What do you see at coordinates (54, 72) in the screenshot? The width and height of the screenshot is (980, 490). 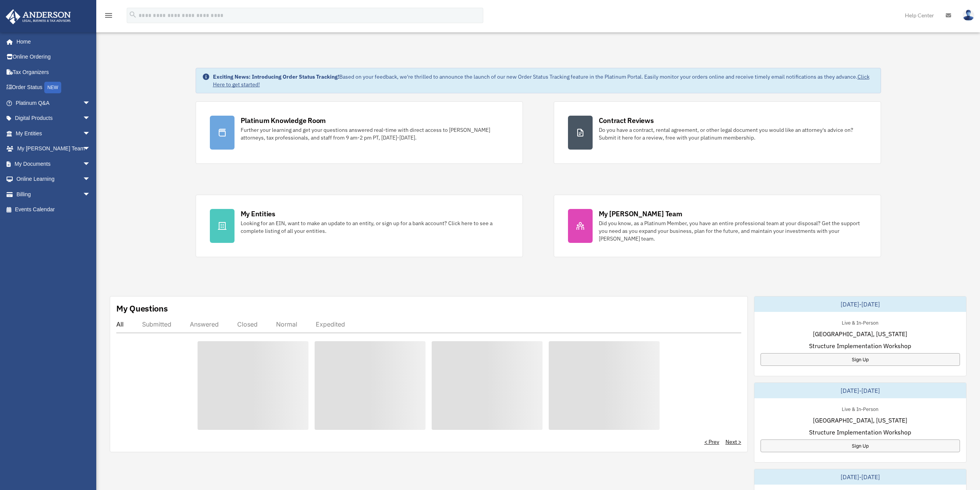 I see `a: Tax Organizers` at bounding box center [54, 72].